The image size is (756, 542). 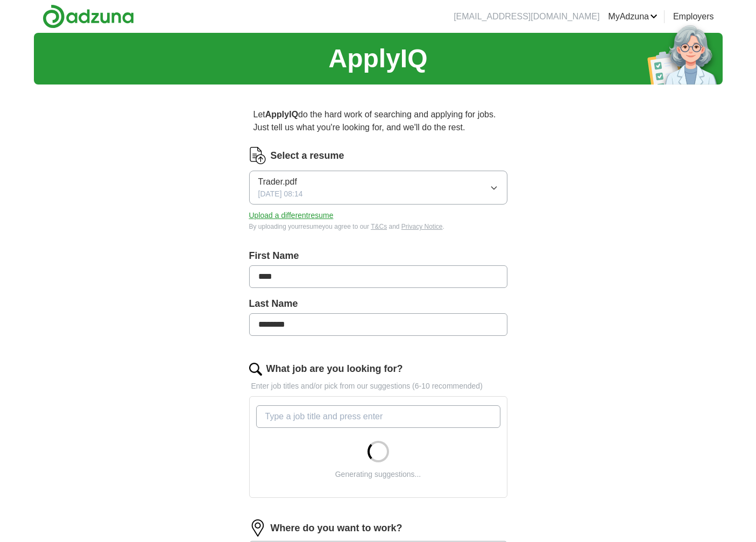 What do you see at coordinates (336, 528) in the screenshot?
I see `label: Where do you want to work?` at bounding box center [336, 528].